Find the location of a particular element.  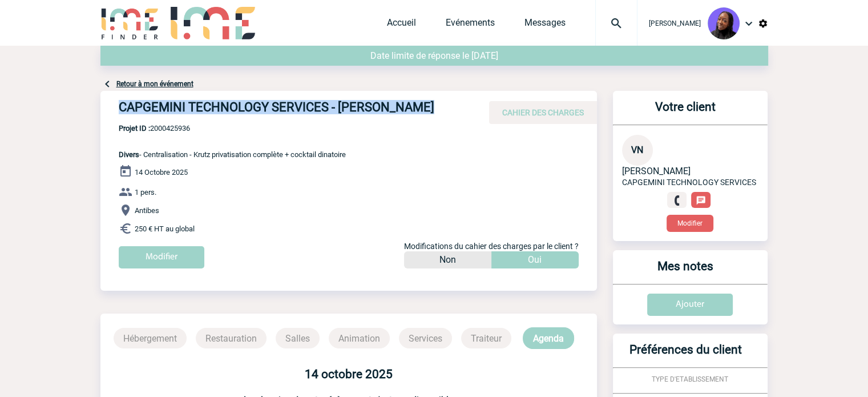

span: Antibes is located at coordinates (147, 210).